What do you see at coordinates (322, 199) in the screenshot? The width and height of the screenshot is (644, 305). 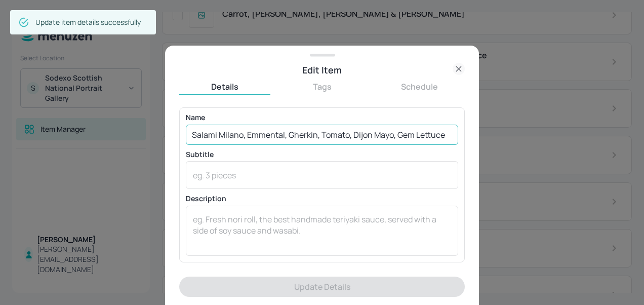 I see `p: Description` at bounding box center [322, 199].